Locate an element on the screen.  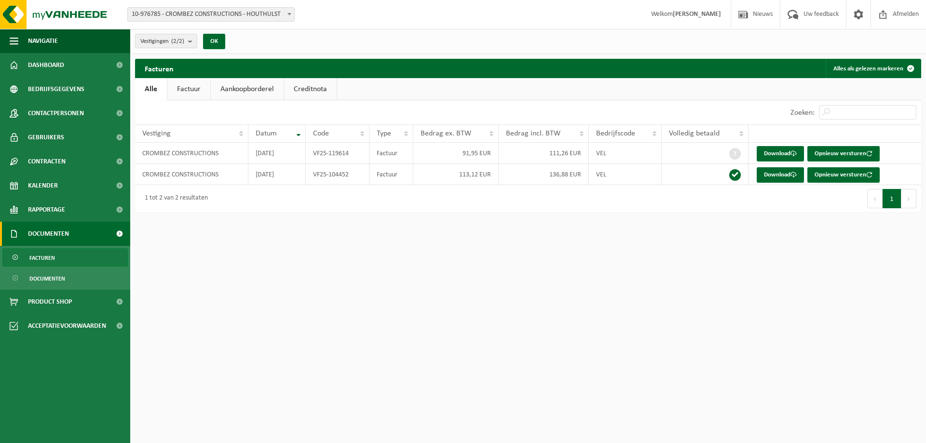
span: Bedrag ex. BTW is located at coordinates (446, 134).